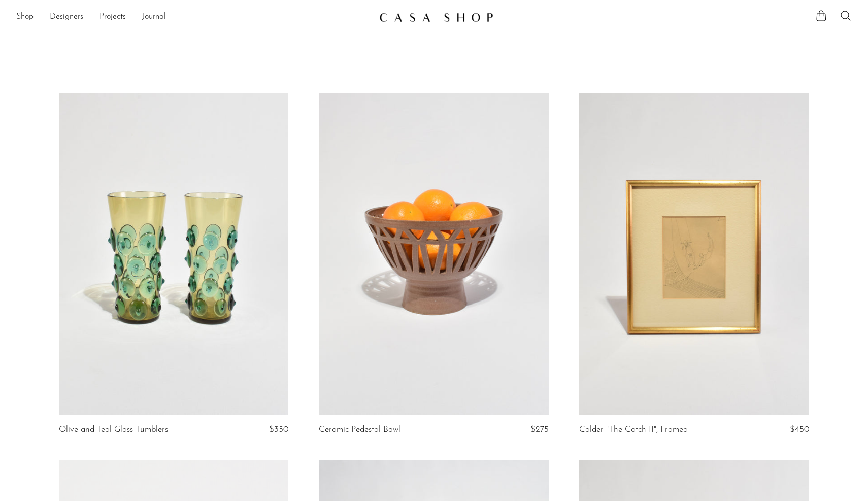  What do you see at coordinates (113, 17) in the screenshot?
I see `a: Projects` at bounding box center [113, 17].